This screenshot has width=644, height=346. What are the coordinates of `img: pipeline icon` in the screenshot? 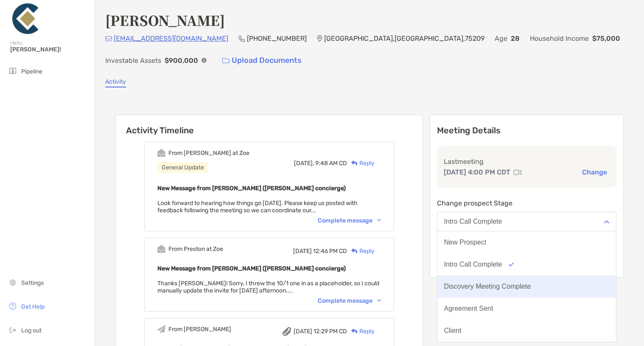 It's located at (13, 71).